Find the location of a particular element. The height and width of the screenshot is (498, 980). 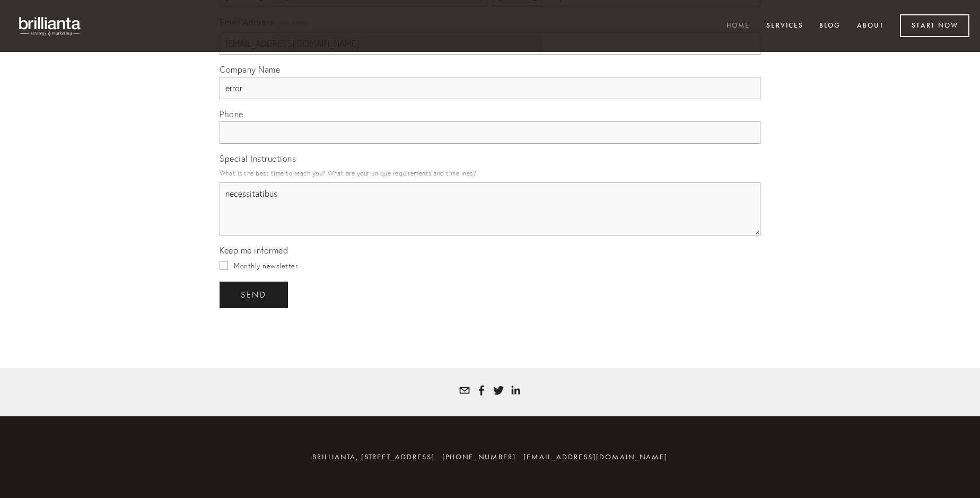

a: Home is located at coordinates (738, 26).